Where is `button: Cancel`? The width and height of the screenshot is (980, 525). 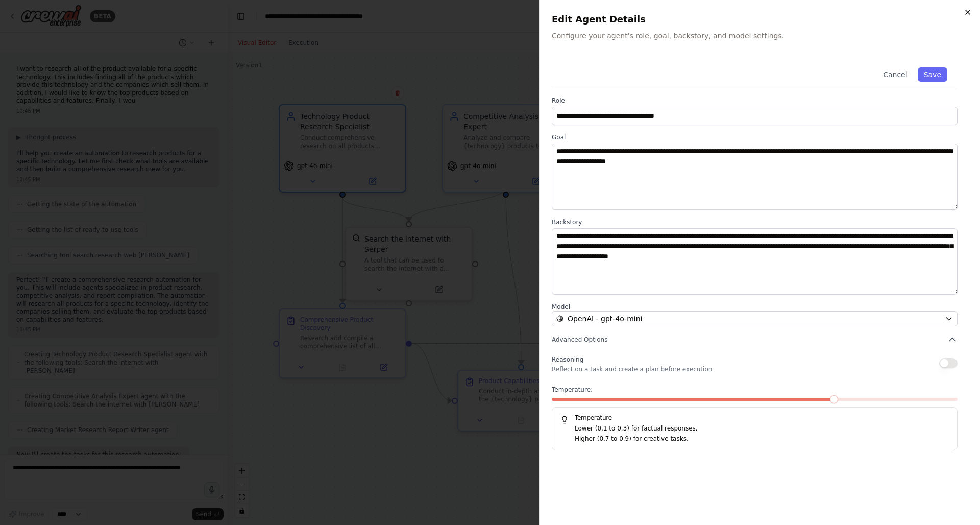
button: Cancel is located at coordinates (895, 74).